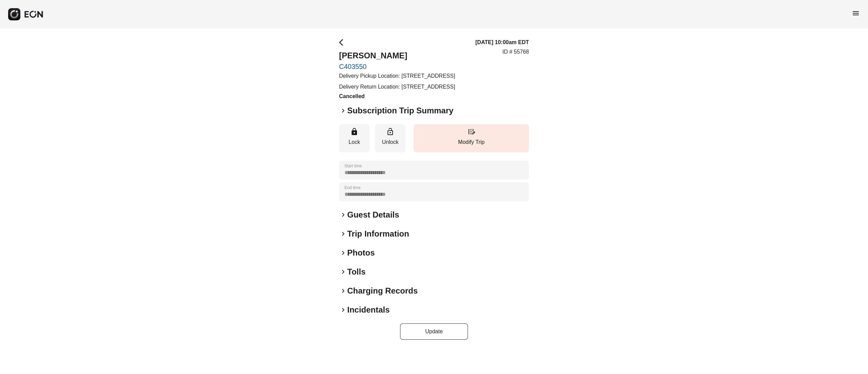 The width and height of the screenshot is (868, 374). Describe the element at coordinates (382, 290) in the screenshot. I see `h2: Charging Records` at that location.